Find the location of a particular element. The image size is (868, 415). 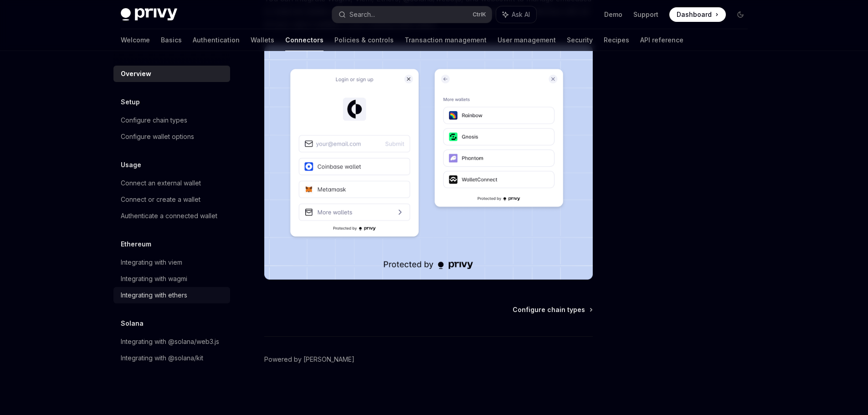

a: Overview is located at coordinates (172, 73).